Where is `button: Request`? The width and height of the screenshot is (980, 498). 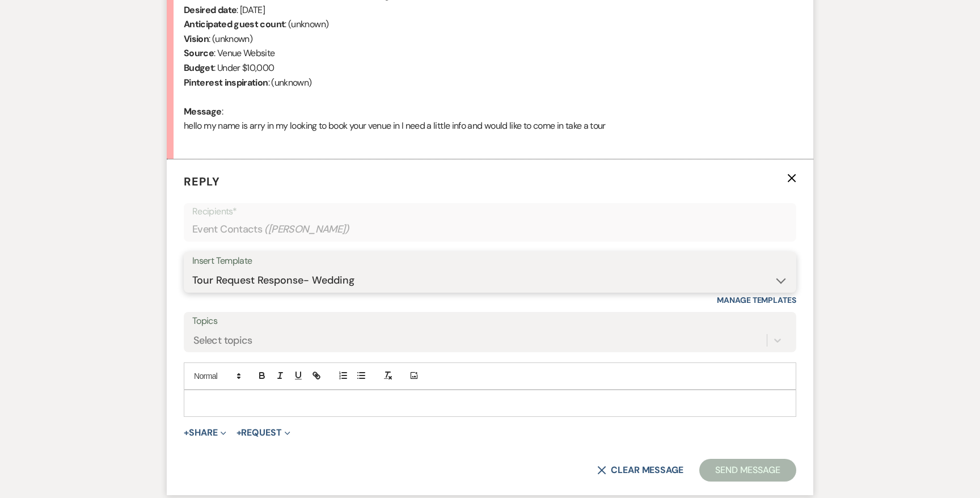
button: Request is located at coordinates (263, 433).